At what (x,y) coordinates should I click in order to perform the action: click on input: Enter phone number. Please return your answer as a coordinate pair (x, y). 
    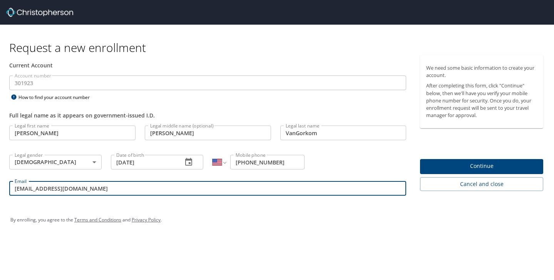
    Looking at the image, I should click on (268, 162).